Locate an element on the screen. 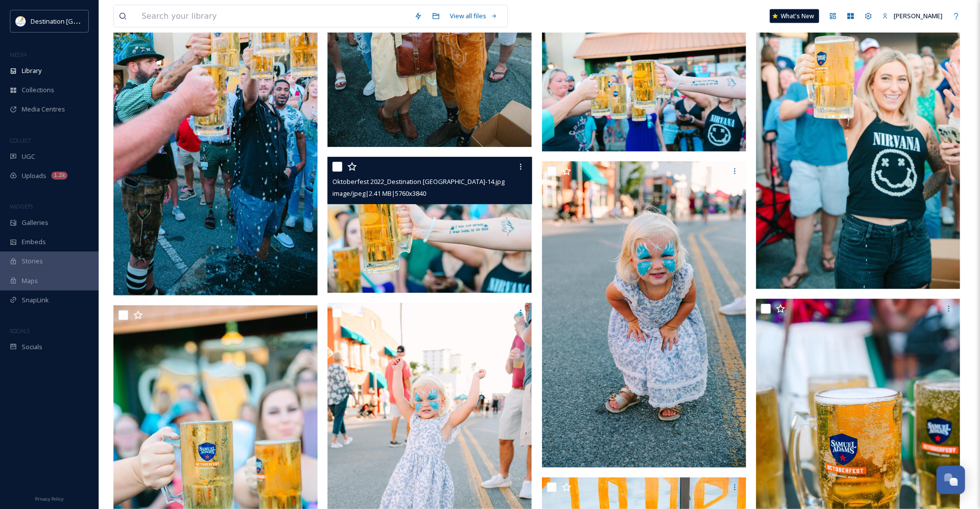 This screenshot has width=980, height=509. div: What's New is located at coordinates (795, 16).